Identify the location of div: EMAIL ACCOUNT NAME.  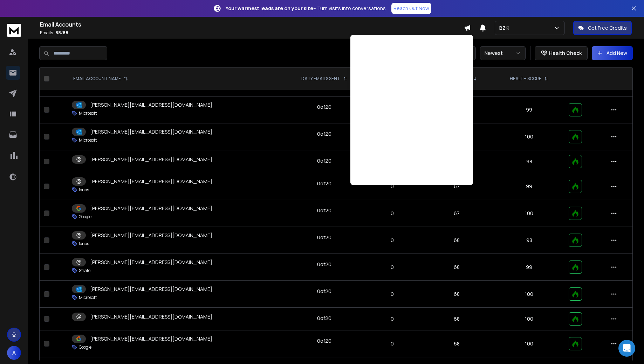
(100, 79).